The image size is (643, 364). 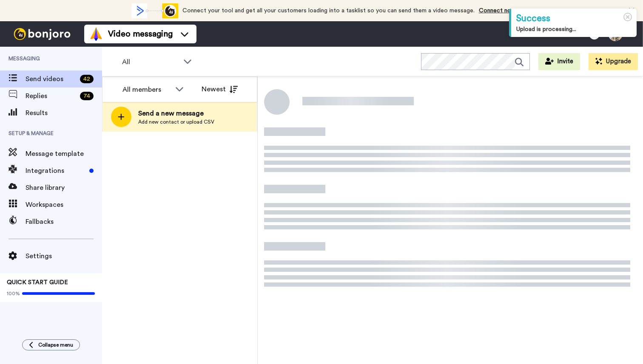 I want to click on button: Newest, so click(x=219, y=89).